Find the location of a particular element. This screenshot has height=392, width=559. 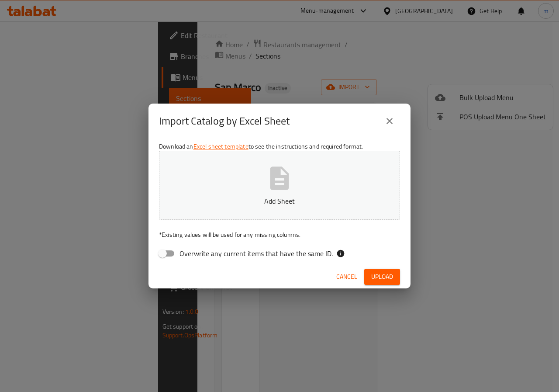

p: Add Sheet is located at coordinates (279, 201).